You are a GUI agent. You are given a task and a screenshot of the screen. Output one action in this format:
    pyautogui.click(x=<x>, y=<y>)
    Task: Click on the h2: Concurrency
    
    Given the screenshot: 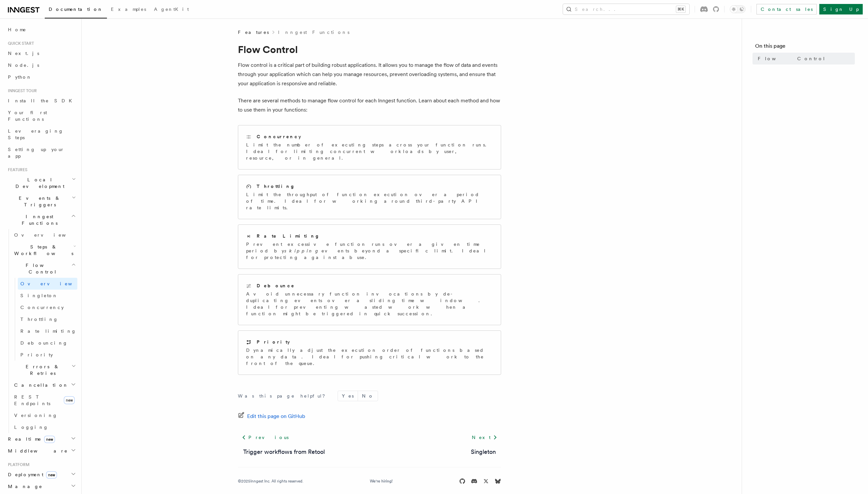 What is the action you would take?
    pyautogui.click(x=279, y=137)
    